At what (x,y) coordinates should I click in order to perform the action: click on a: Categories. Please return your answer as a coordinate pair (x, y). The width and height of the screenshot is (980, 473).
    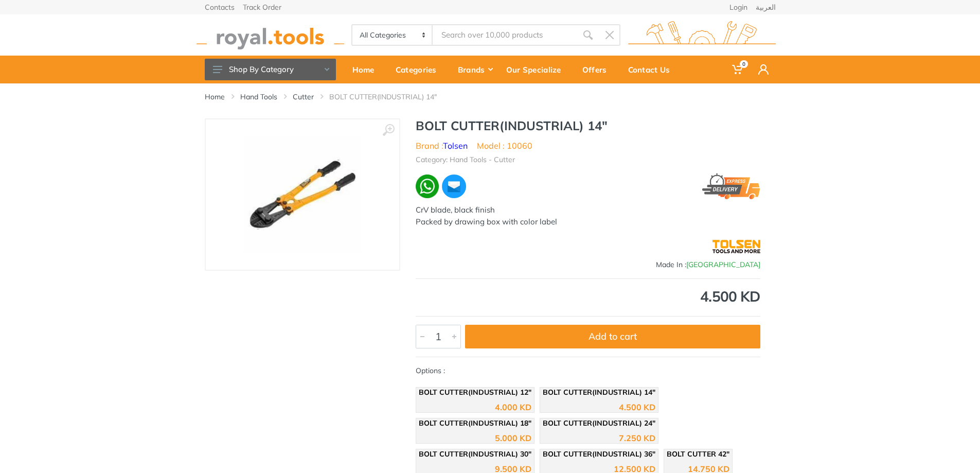
    Looking at the image, I should click on (419, 69).